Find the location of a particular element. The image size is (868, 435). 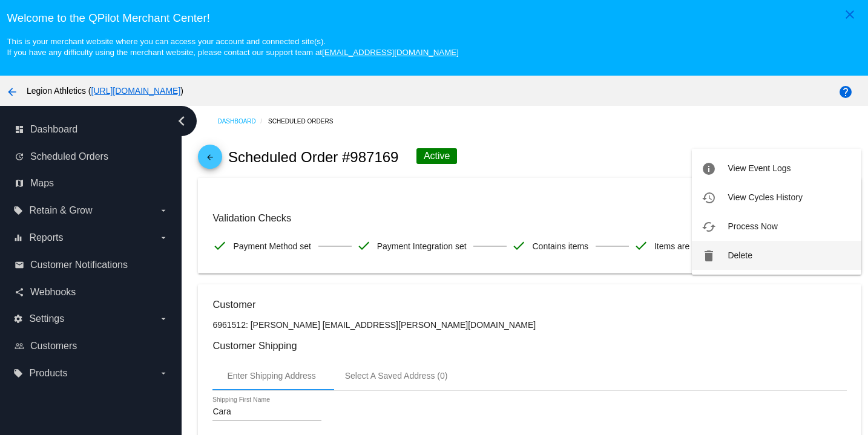

mat-icon: info is located at coordinates (709, 169).